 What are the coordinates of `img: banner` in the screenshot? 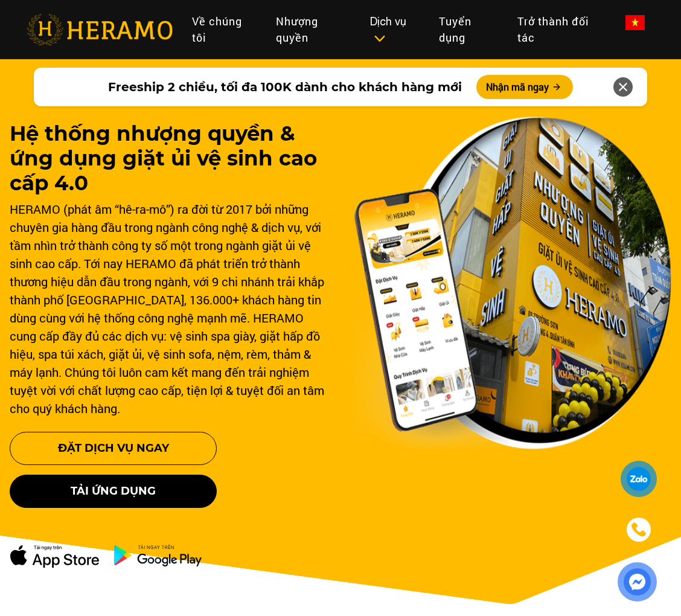 It's located at (513, 283).